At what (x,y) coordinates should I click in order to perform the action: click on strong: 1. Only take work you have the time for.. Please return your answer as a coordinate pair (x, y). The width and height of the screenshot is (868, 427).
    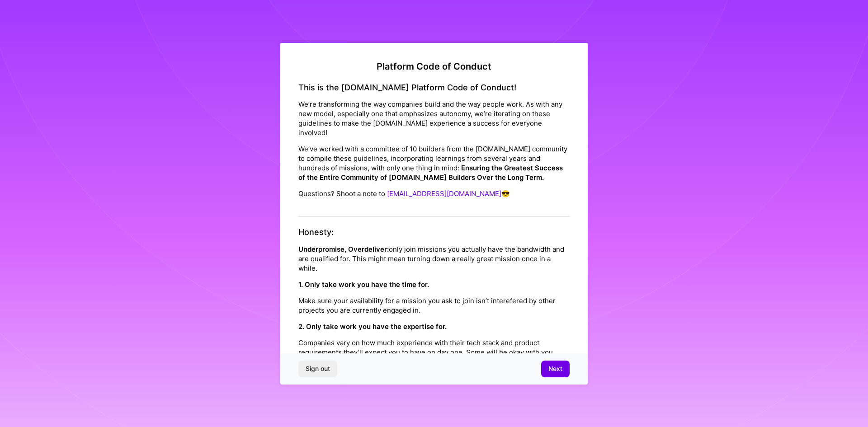
    Looking at the image, I should click on (364, 284).